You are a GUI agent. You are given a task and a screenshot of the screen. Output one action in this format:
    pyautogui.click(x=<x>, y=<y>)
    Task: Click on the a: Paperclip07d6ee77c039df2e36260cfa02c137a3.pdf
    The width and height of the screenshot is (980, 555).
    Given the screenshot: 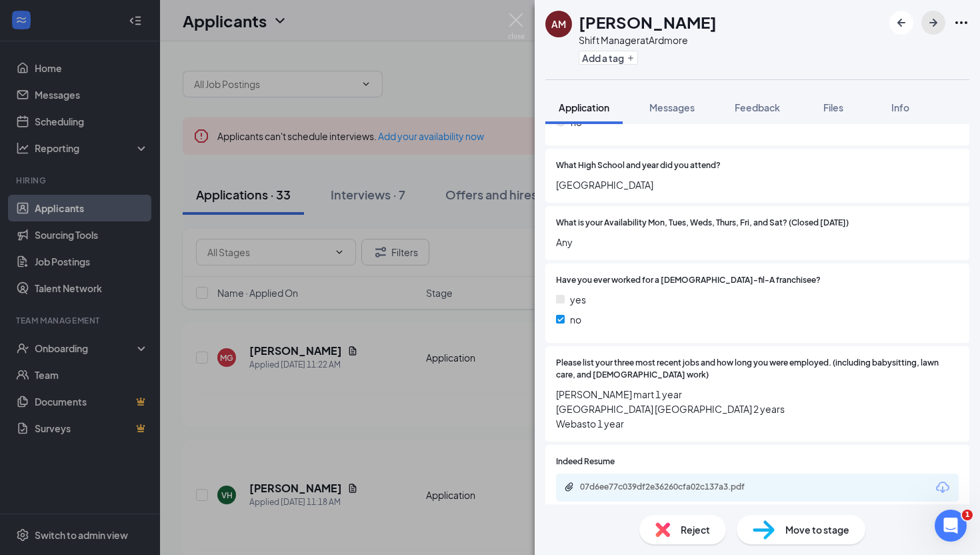 What is the action you would take?
    pyautogui.click(x=672, y=487)
    